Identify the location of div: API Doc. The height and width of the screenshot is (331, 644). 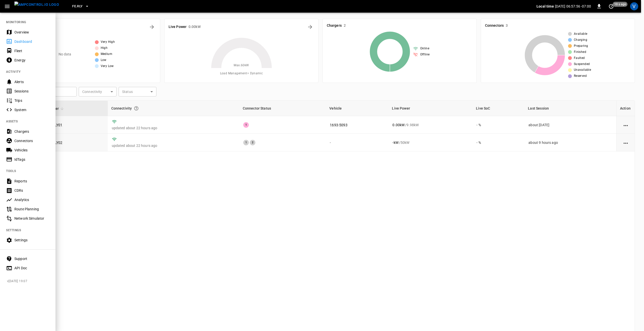
(32, 268).